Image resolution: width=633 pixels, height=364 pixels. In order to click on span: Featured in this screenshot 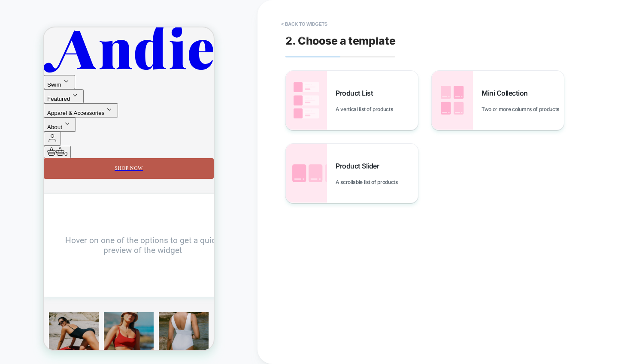, I will do `click(15, 71)`.